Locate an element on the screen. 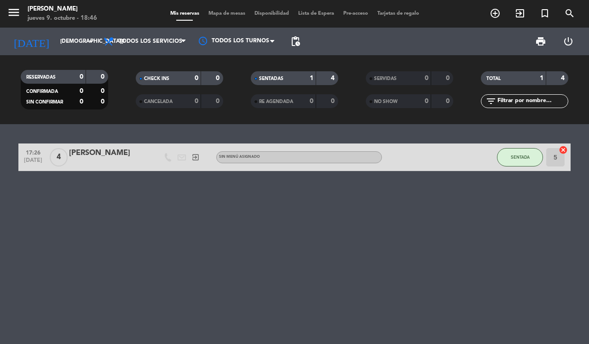 Image resolution: width=589 pixels, height=344 pixels. i: menu is located at coordinates (14, 12).